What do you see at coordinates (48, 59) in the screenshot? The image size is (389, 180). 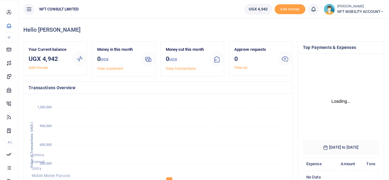 I see `h3: UGX 4,942` at bounding box center [48, 59].